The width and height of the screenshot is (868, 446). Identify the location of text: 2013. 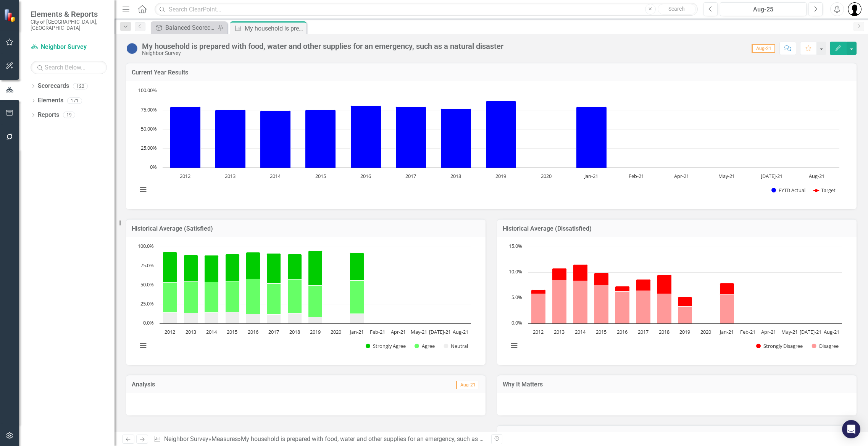
(191, 332).